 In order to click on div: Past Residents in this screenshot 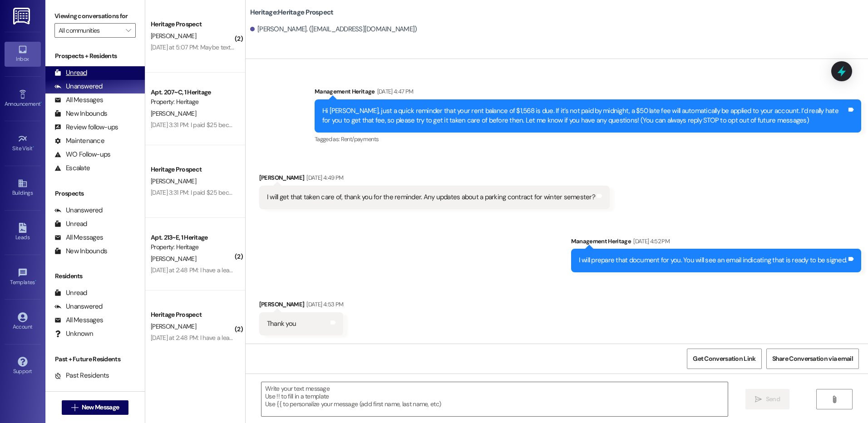, I will do `click(82, 375)`.